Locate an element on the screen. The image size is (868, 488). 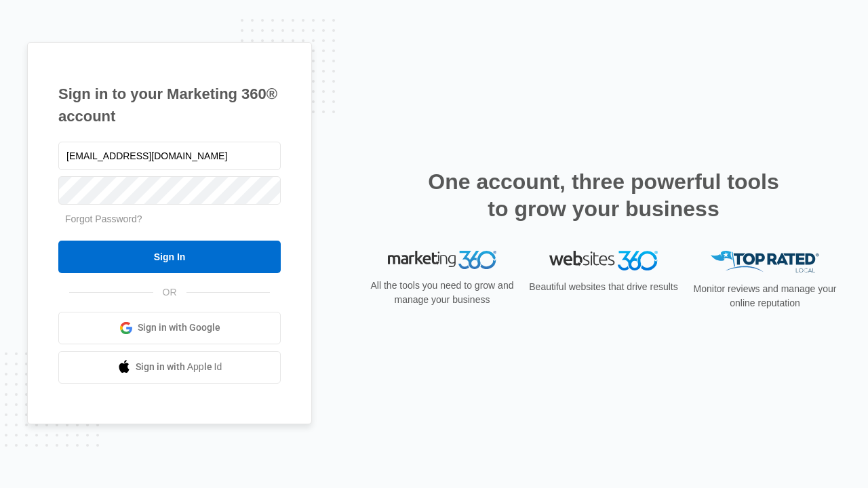
p: All the tools you need to grow and manage your business is located at coordinates (442, 293).